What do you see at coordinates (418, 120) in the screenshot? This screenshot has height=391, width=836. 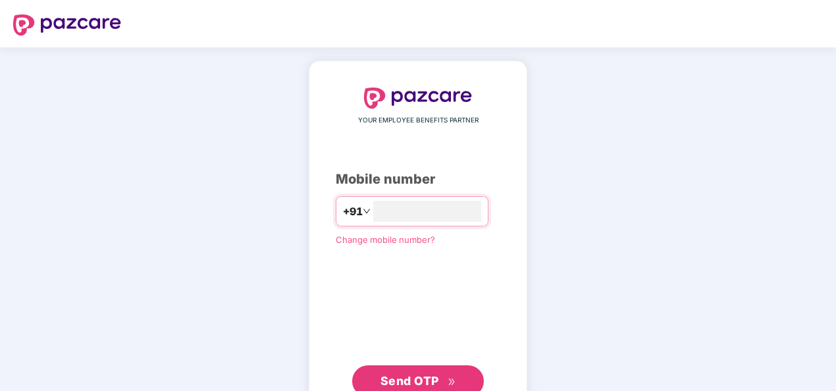 I see `span: YOUR EMPLOYEE BENEFITS PARTNER` at bounding box center [418, 120].